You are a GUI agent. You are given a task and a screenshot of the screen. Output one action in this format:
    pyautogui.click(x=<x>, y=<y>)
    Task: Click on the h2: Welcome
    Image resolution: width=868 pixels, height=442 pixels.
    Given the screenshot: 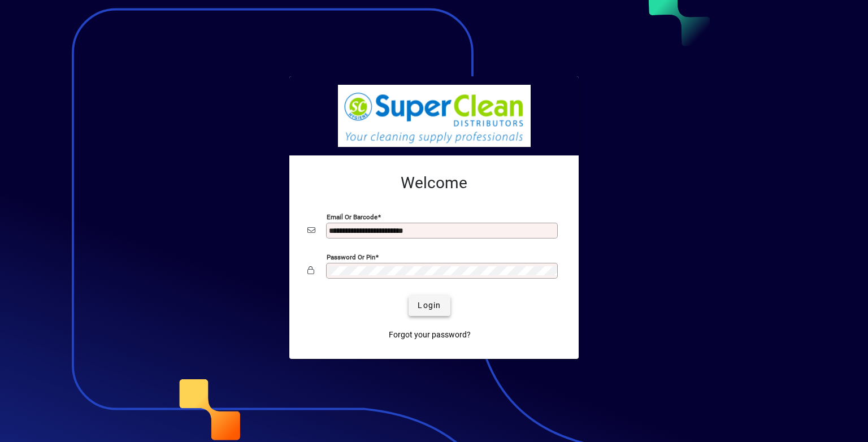 What is the action you would take?
    pyautogui.click(x=434, y=183)
    